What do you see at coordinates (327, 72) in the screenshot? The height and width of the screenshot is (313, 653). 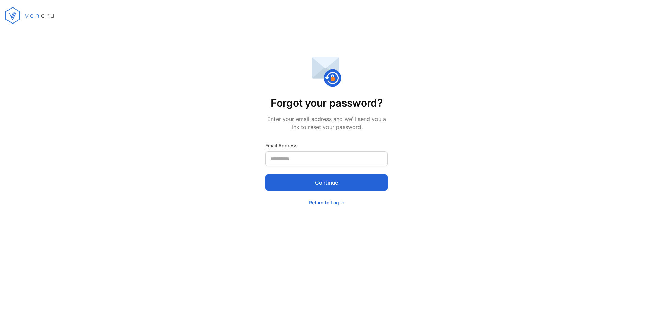 I see `img: forgot password icon` at bounding box center [327, 72].